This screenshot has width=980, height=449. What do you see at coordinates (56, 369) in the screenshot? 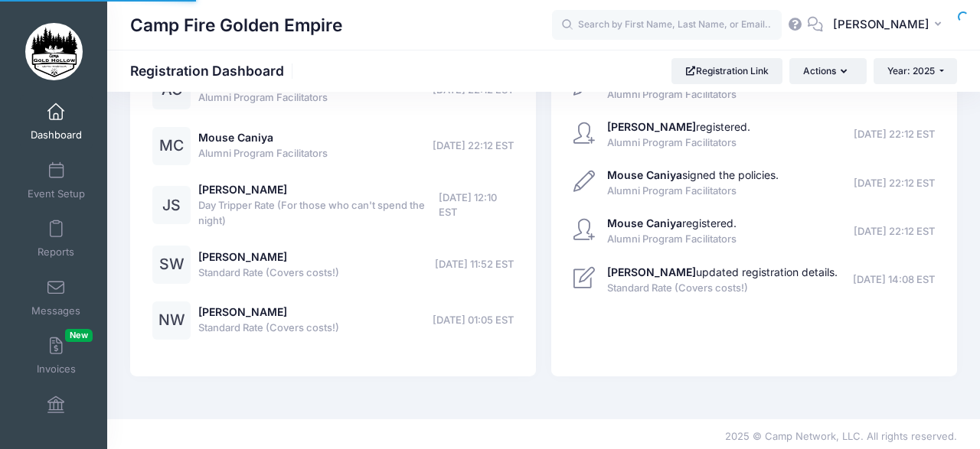
I see `span: Invoices` at bounding box center [56, 369].